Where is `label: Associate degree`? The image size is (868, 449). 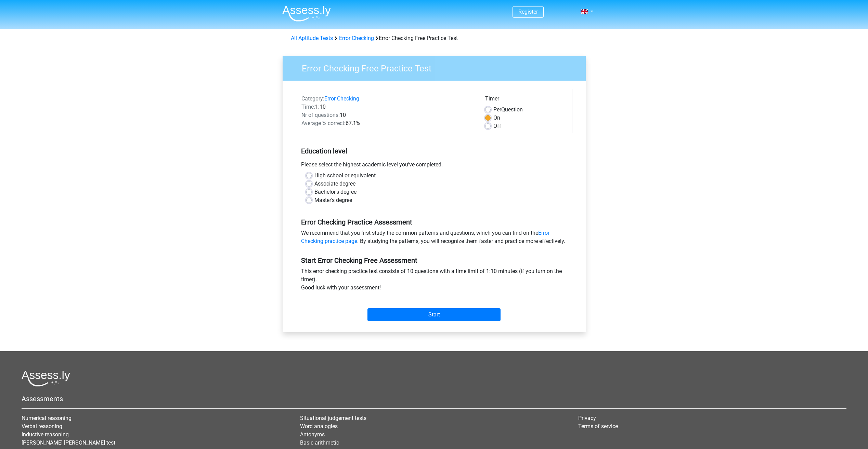 label: Associate degree is located at coordinates (335, 184).